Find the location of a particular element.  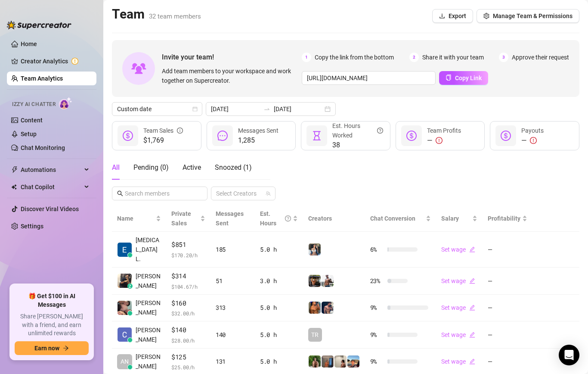

span: $ 25.00 /h is located at coordinates (188, 367).